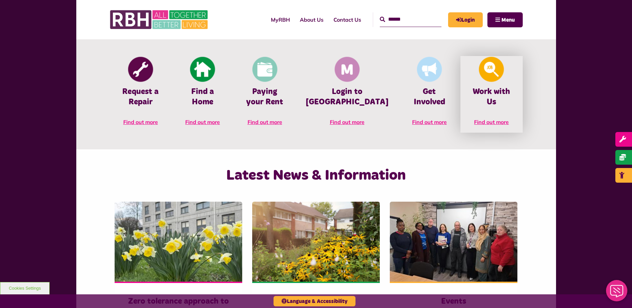 This screenshot has height=308, width=632. Describe the element at coordinates (314, 301) in the screenshot. I see `button: Language & Accessibility` at that location.